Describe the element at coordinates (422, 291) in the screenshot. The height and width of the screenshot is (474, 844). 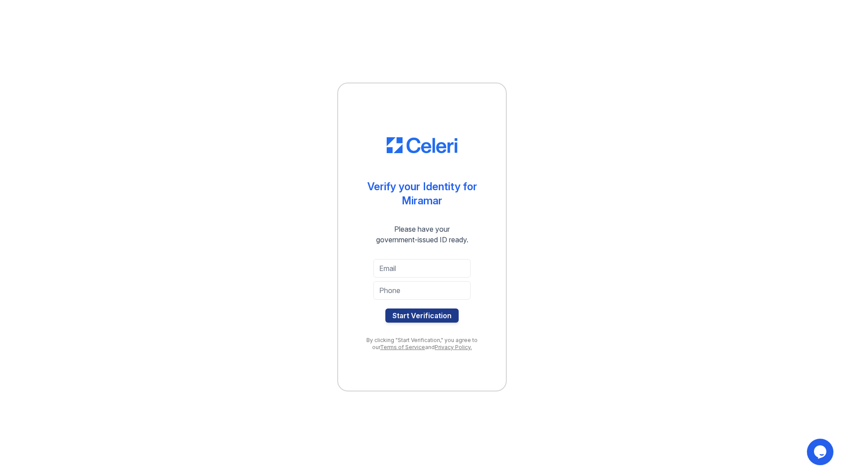
I see `input: Phone` at that location.